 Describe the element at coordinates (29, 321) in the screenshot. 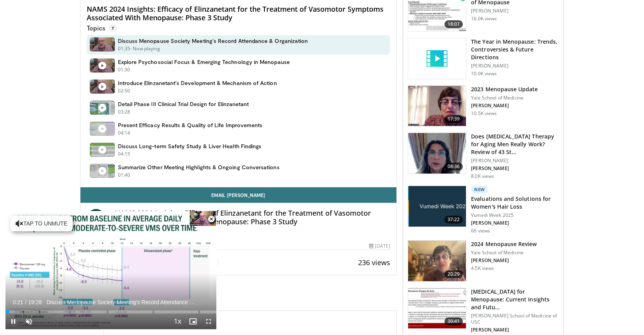

I see `button: Unmute` at that location.